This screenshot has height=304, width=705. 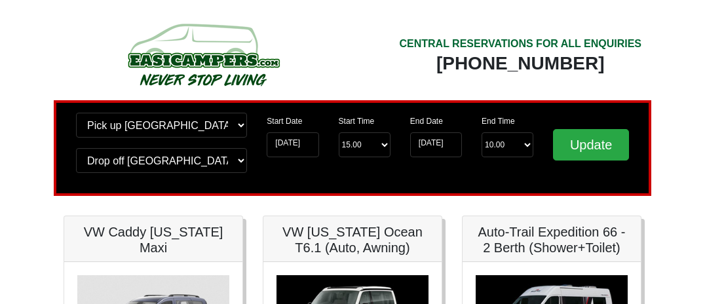 I want to click on label: Start Date, so click(x=284, y=121).